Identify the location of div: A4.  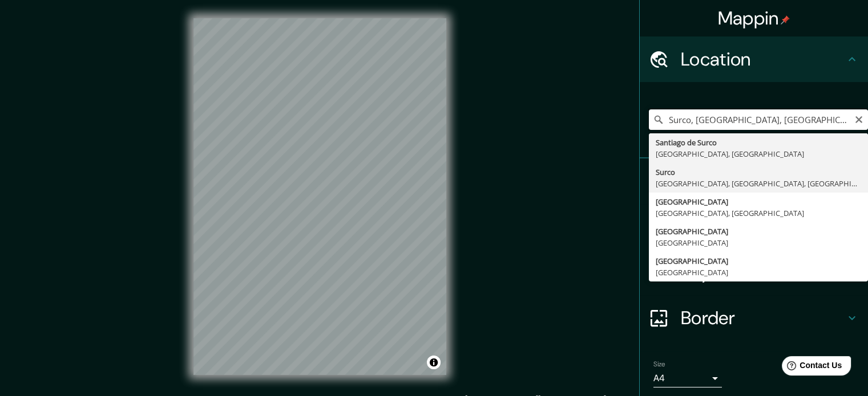
(687, 378).